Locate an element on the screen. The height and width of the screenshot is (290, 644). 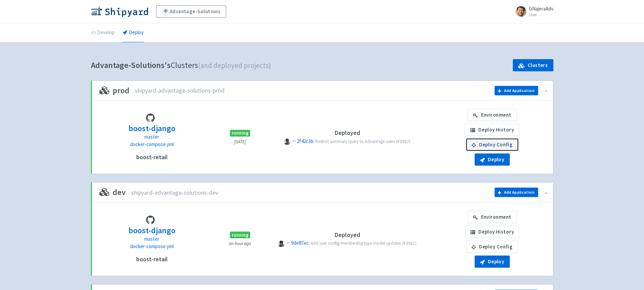
span: 9de87ec: is located at coordinates (300, 242).